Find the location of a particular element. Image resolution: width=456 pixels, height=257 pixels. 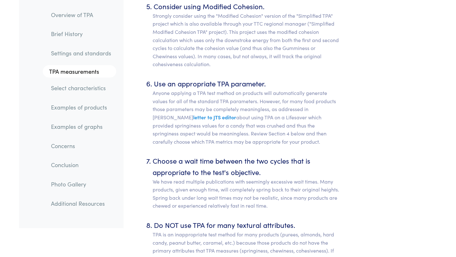

a: Select characteristics is located at coordinates (81, 88).